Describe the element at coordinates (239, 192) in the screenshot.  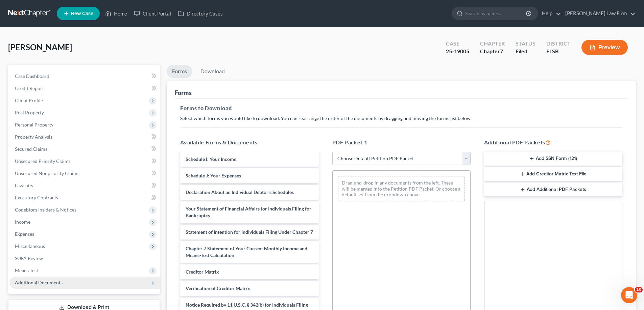
I see `span: Declaration About an Individual Debtor's Schedules` at that location.